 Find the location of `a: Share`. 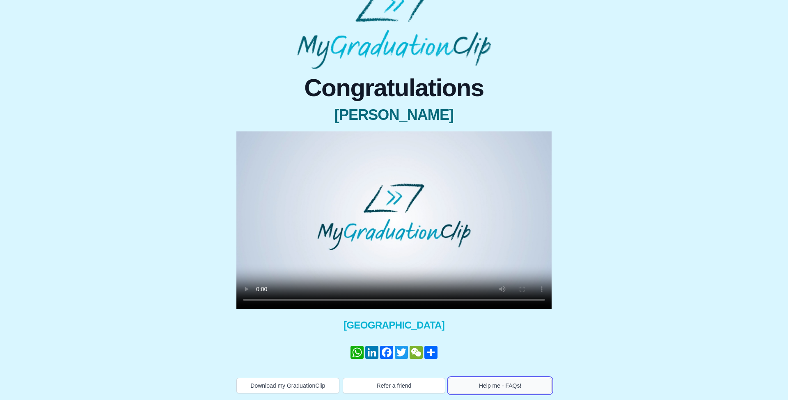

a: Share is located at coordinates (431, 352).